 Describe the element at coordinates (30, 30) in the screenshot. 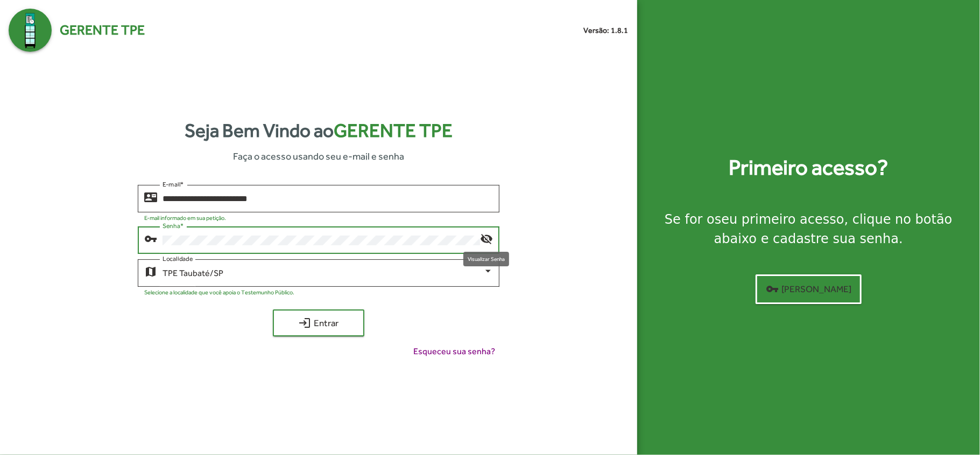

I see `img: Logo Gerente` at that location.